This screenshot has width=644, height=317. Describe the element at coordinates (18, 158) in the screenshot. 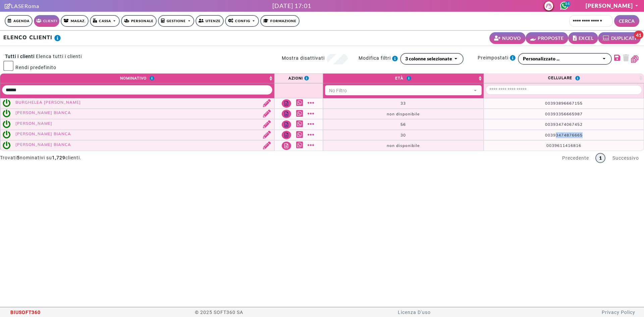

I see `strong: 5` at that location.